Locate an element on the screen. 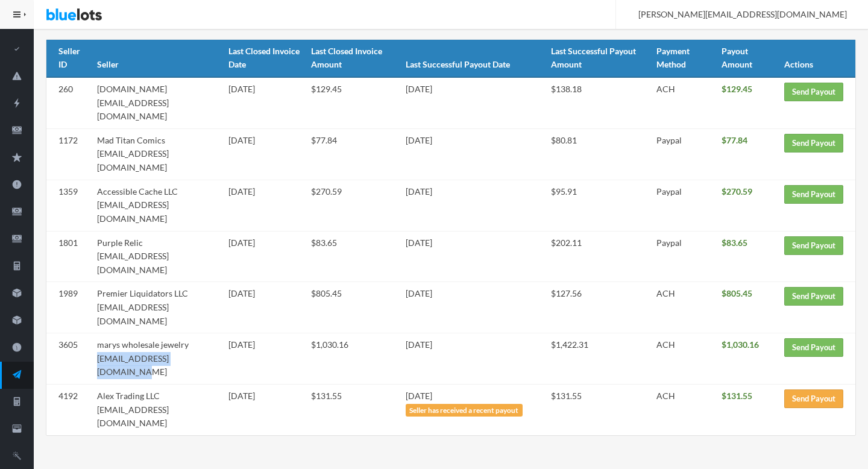 The height and width of the screenshot is (469, 868). th: Last Successful Payout Date is located at coordinates (474, 58).